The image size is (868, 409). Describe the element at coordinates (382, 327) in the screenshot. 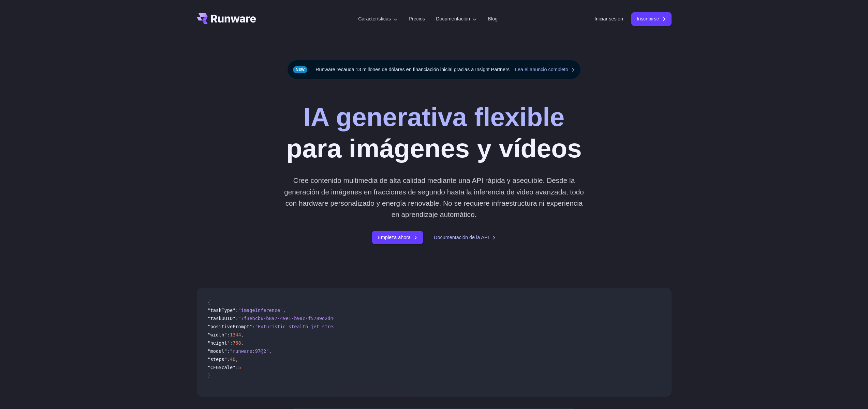

I see `span: "Futuristic stealth jet streaking through a neon-lit cityscape with glowing purple exhaust"` at that location.